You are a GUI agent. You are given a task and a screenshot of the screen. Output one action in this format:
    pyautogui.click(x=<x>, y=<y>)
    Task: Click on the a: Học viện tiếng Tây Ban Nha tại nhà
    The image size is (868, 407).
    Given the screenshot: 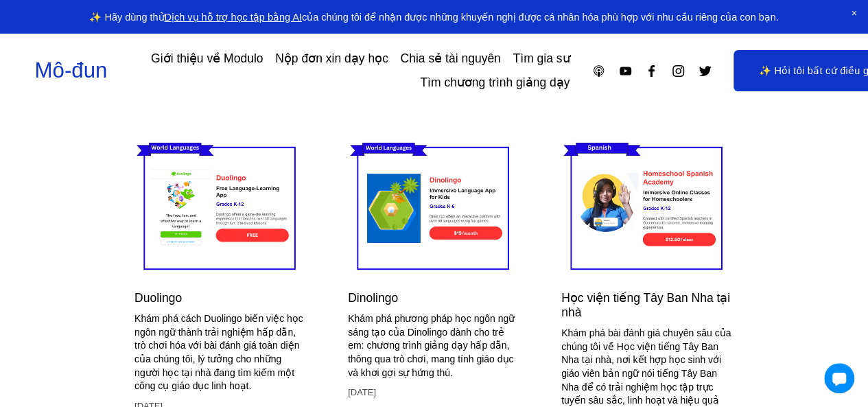 What is the action you would take?
    pyautogui.click(x=646, y=304)
    